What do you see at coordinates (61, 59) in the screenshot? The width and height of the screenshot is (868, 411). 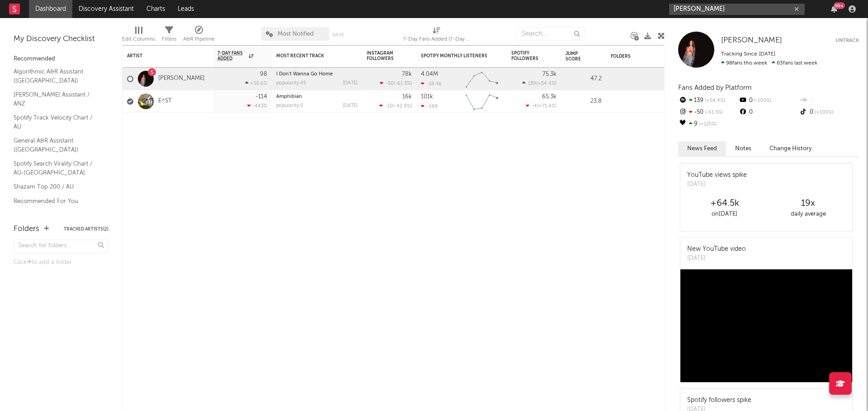 I see `div: Recommended` at bounding box center [61, 59].